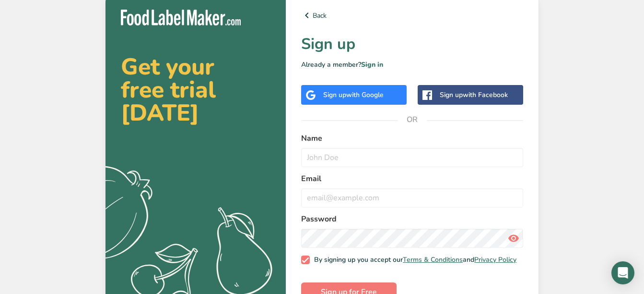 The width and height of the screenshot is (644, 294). What do you see at coordinates (412, 198) in the screenshot?
I see `input: email@example.com` at bounding box center [412, 198].